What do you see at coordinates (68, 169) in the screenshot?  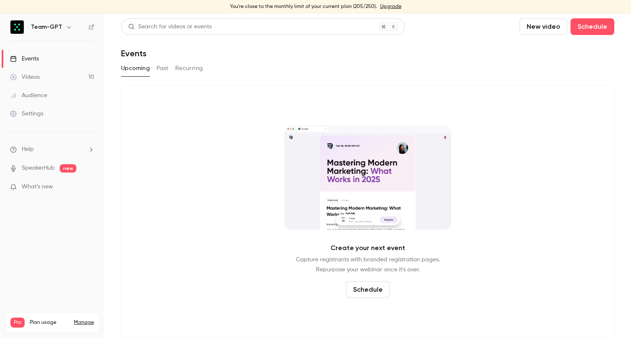 I see `span: new` at bounding box center [68, 169].